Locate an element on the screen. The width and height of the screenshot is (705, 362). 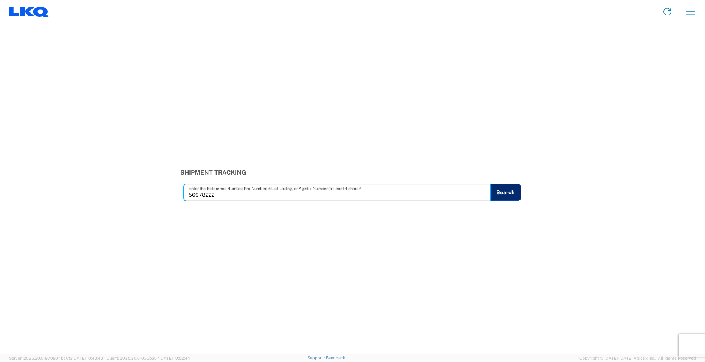
a: Feedback is located at coordinates (335, 358).